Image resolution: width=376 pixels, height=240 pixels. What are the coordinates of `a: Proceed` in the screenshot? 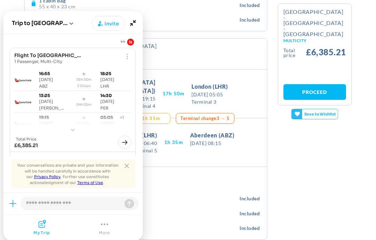 It's located at (315, 92).